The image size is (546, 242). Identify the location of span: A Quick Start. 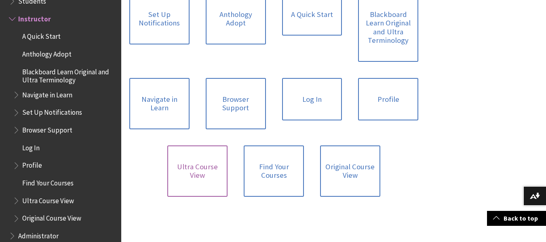
(41, 35).